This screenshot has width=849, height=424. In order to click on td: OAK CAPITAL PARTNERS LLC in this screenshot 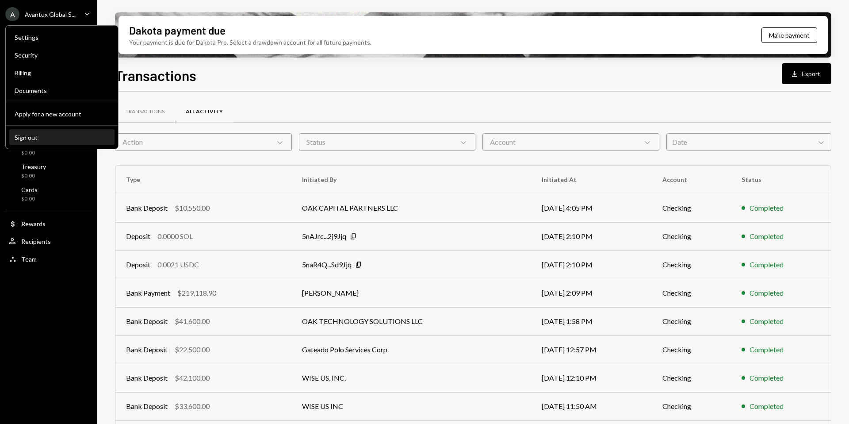, I will do `click(411, 208)`.